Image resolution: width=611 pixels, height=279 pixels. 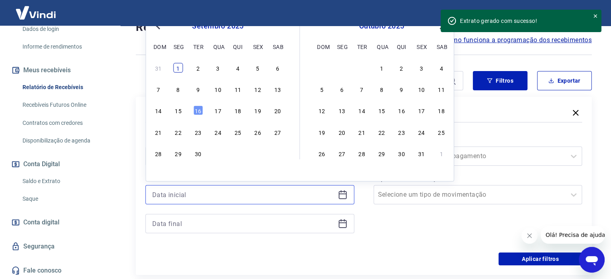 I want to click on div: Choose quarta-feira, 24 de setembro de 2025, so click(x=218, y=132).